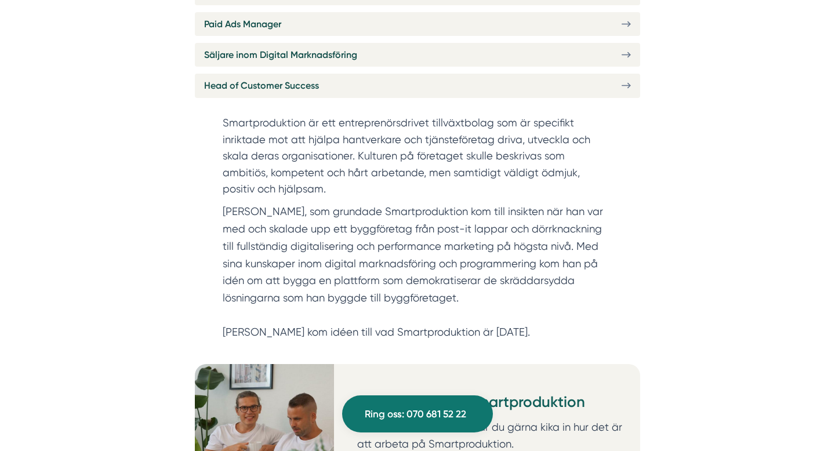  I want to click on a: Head of Customer Success, so click(417, 85).